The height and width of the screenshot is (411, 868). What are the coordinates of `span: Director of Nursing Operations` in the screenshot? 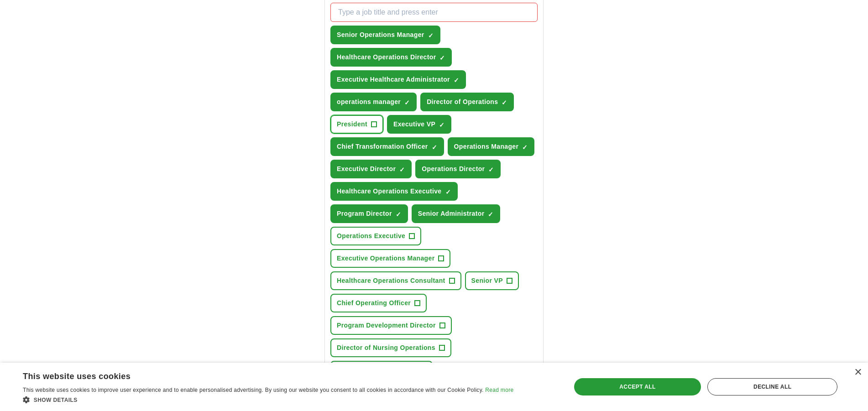 It's located at (386, 348).